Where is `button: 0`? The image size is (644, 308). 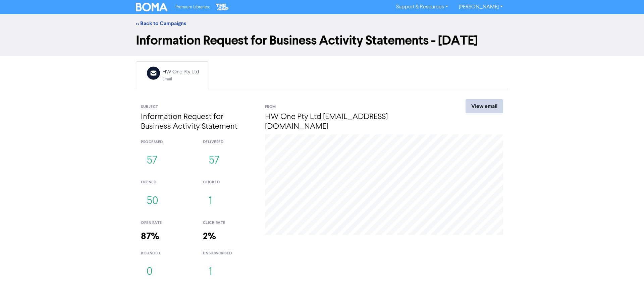 button: 0 is located at coordinates (150, 272).